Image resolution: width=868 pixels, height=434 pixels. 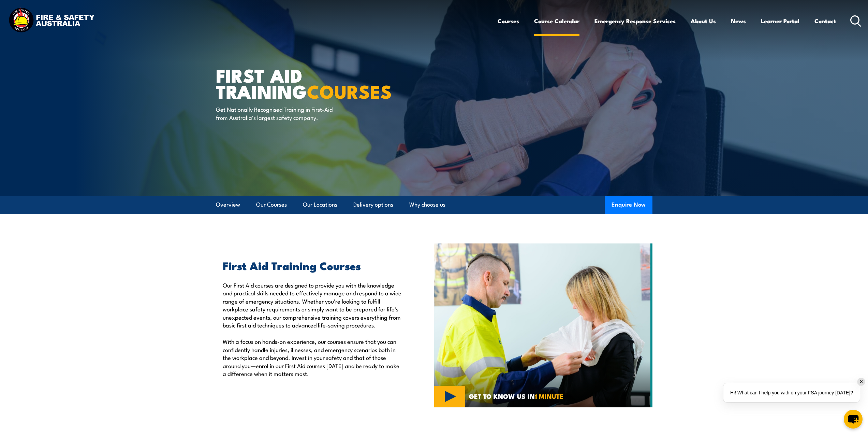 What do you see at coordinates (300, 83) in the screenshot?
I see `h1: First Aid Training` at bounding box center [300, 83].